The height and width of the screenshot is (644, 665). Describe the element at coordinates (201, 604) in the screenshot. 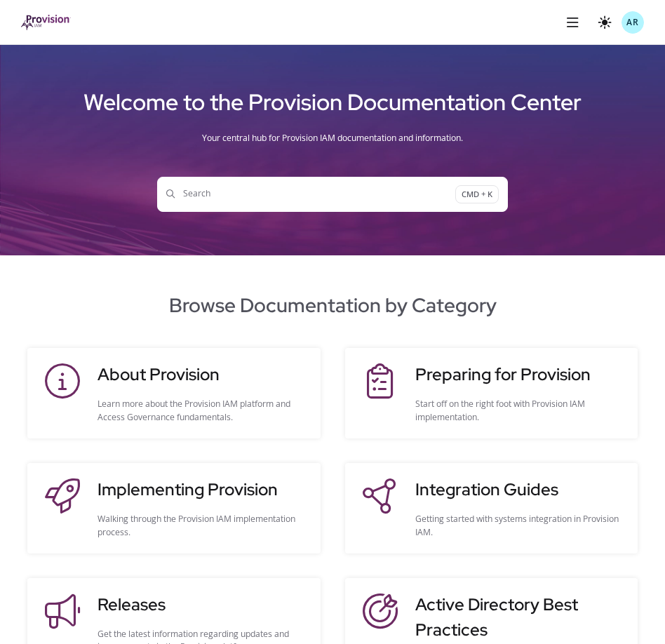

I see `h3: Releases` at that location.